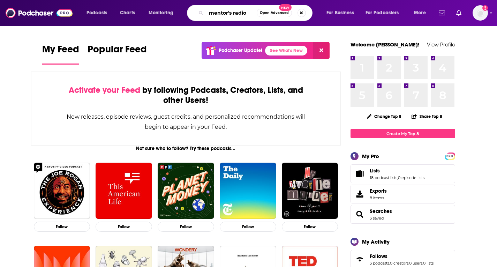  I want to click on img: Podchaser - Follow, Share and Rate Podcasts, so click(39, 13).